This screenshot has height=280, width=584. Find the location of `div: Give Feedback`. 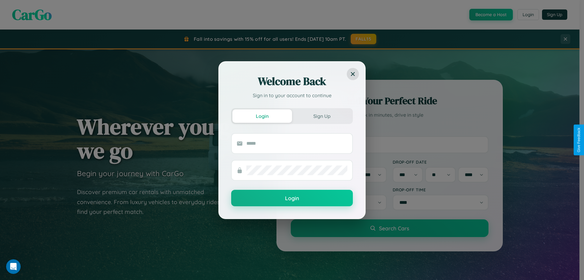

div: Give Feedback is located at coordinates (579, 140).